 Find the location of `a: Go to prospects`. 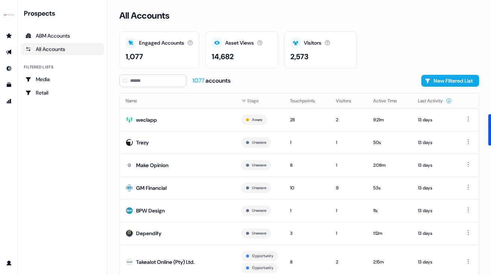

a: Go to prospects is located at coordinates (9, 36).